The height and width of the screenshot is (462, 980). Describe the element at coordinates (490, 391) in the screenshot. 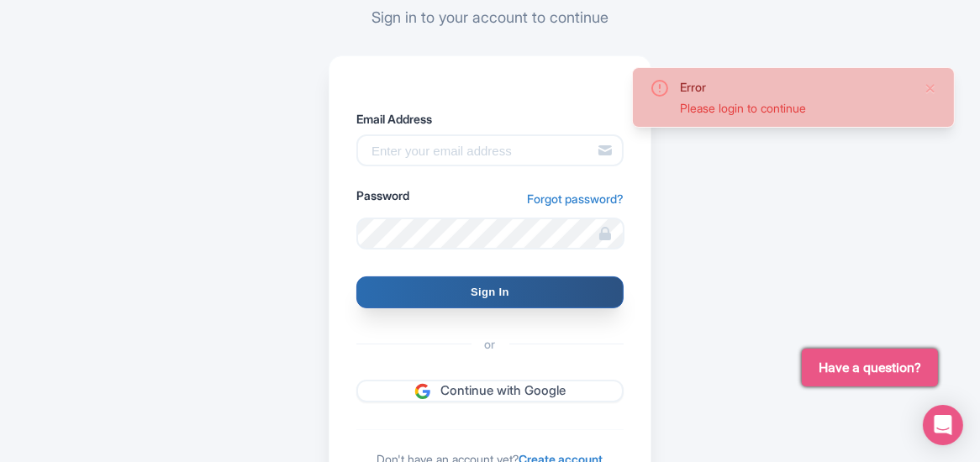

I see `a: Continue with Google` at that location.